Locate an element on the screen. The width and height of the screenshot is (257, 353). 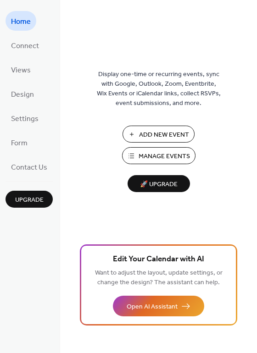
button: Upgrade is located at coordinates (29, 199).